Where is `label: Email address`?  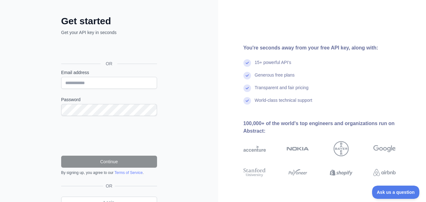
label: Email address is located at coordinates (109, 73).